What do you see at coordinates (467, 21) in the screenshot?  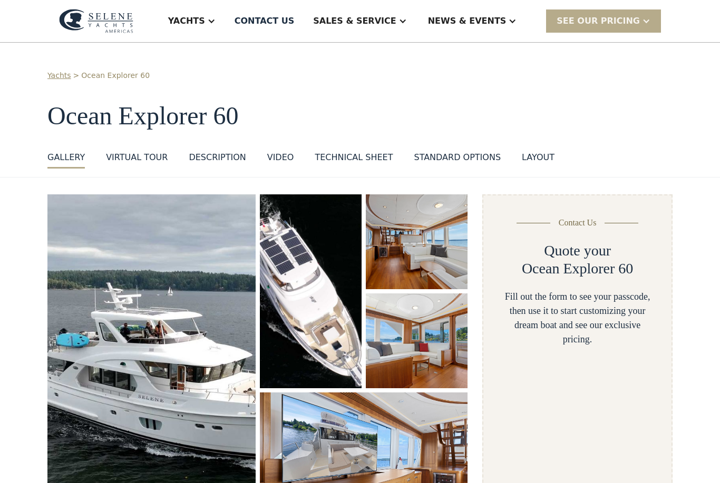 I see `div: News & EVENTS` at bounding box center [467, 21].